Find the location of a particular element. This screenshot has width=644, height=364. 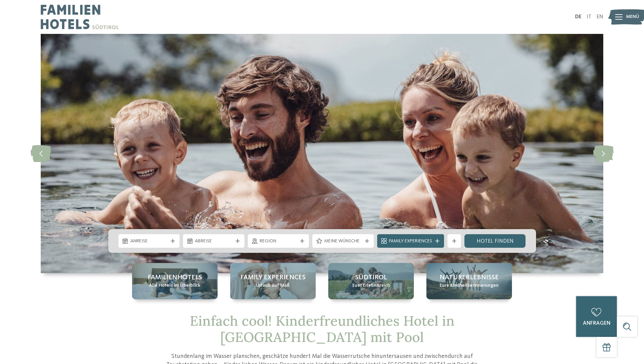

span: Alle Hotels im Überblick is located at coordinates (174, 285).